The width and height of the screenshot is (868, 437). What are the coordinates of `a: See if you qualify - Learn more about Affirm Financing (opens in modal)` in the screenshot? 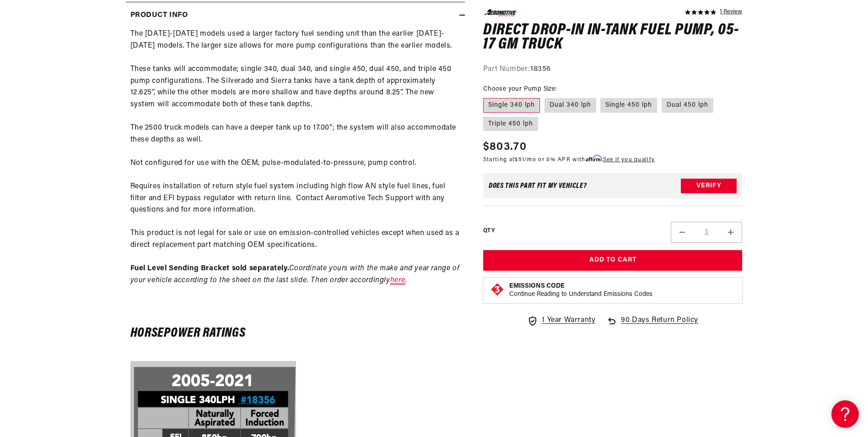 It's located at (628, 160).